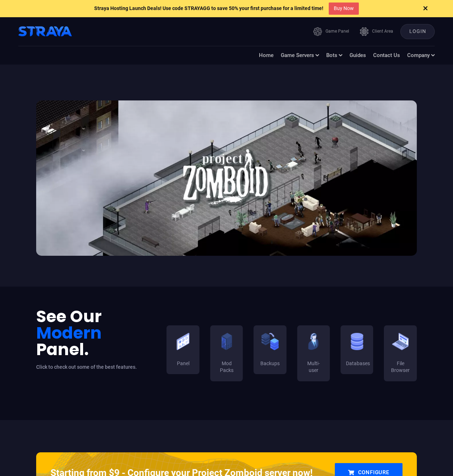 The image size is (453, 476). I want to click on a: Buy Now, so click(344, 9).